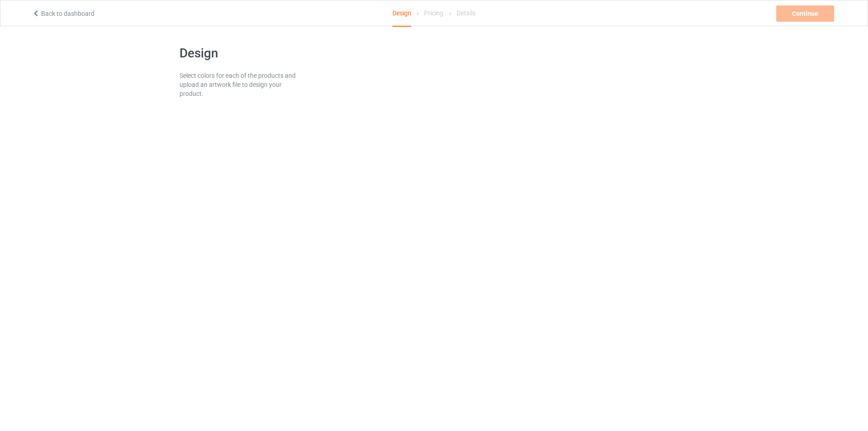 This screenshot has height=431, width=868. What do you see at coordinates (238, 85) in the screenshot?
I see `div: Select colors for each of the products and upload an artwork file to design your product.` at bounding box center [238, 85].